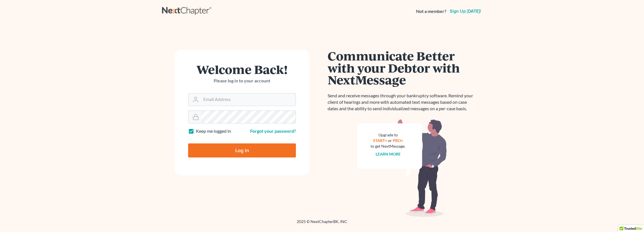  What do you see at coordinates (242, 69) in the screenshot?
I see `h1: Welcome Back!` at bounding box center [242, 69].